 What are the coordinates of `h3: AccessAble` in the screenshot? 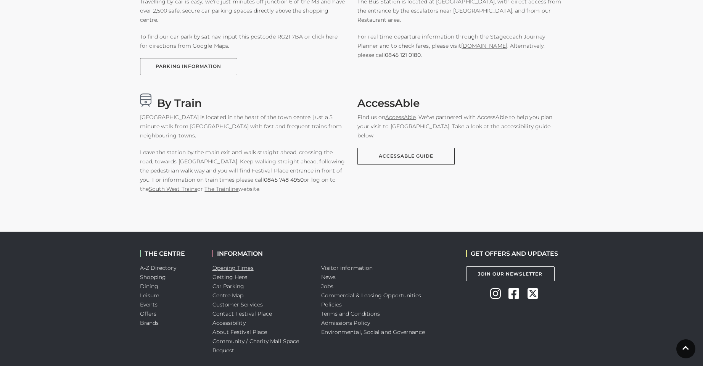 It's located at (461, 100).